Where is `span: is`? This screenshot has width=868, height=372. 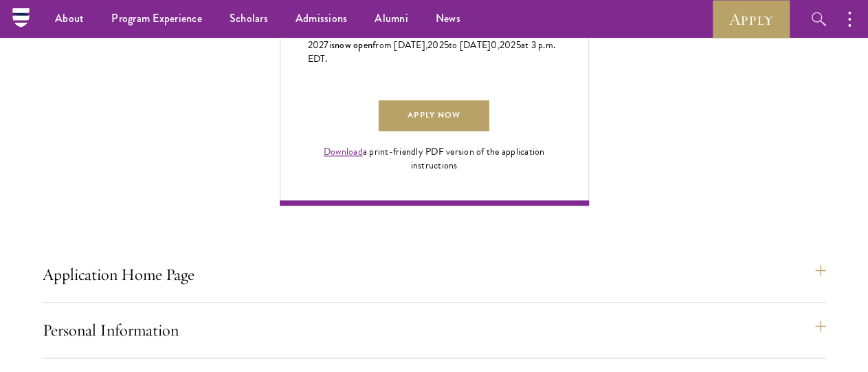 span: is is located at coordinates (332, 45).